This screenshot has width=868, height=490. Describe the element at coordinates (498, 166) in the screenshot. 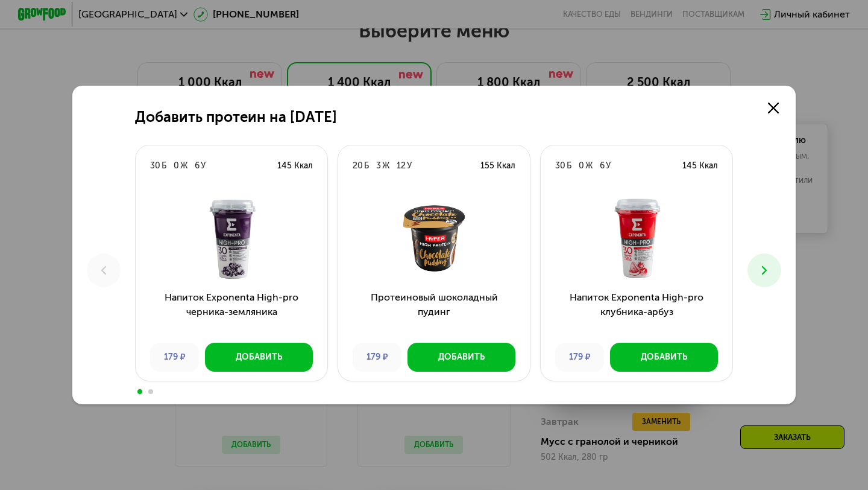

I see `div: 155 Ккал` at that location.